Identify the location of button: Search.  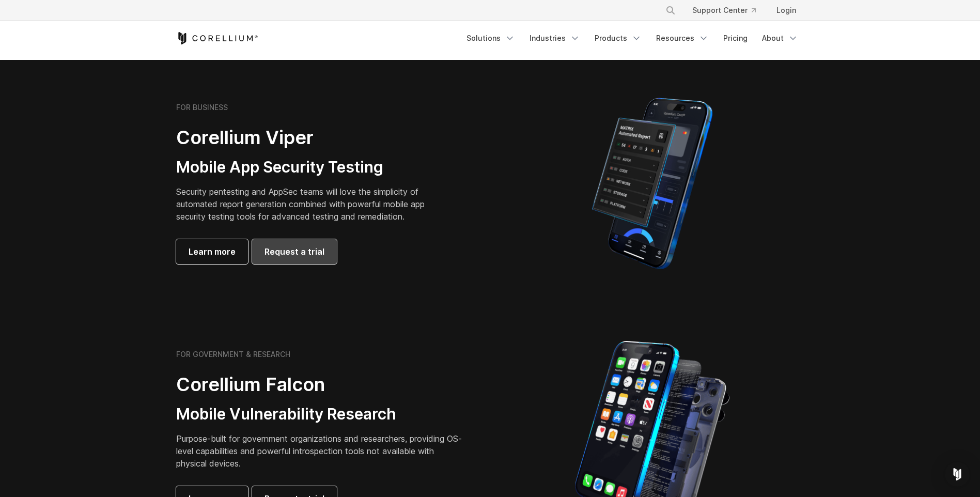
(670, 10).